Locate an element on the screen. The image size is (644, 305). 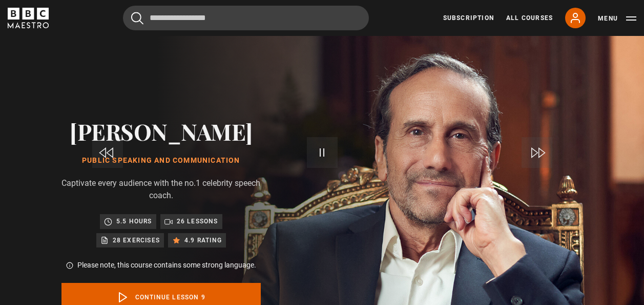
p: 5.5 hours is located at coordinates (135, 221).